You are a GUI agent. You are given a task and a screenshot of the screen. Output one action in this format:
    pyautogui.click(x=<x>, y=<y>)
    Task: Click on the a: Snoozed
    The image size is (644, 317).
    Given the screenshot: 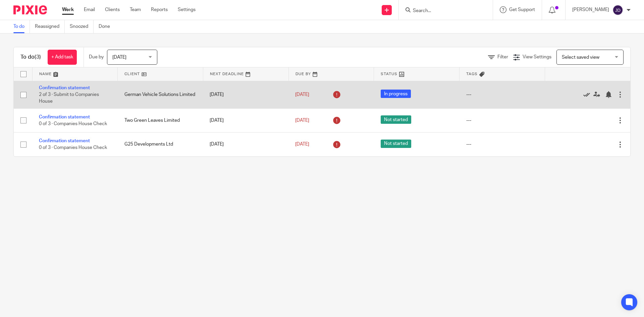 What is the action you would take?
    pyautogui.click(x=82, y=26)
    